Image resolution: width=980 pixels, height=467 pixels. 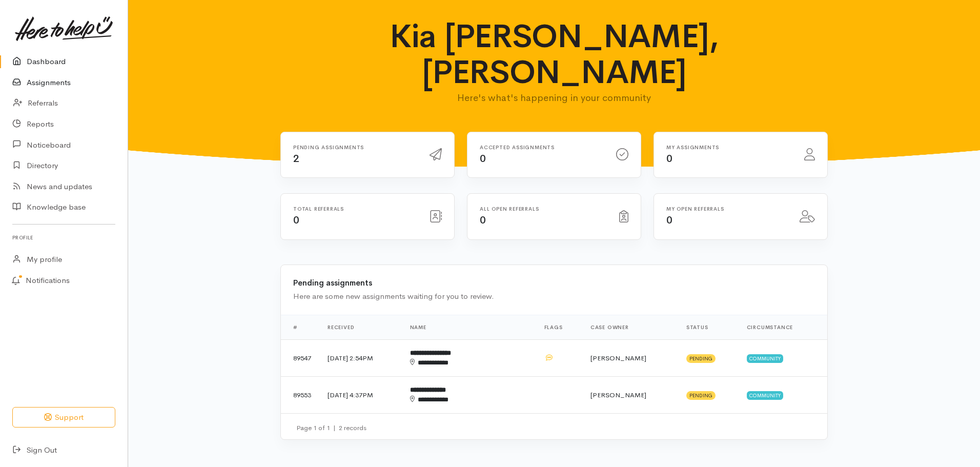 What do you see at coordinates (630, 327) in the screenshot?
I see `th: Case Owner` at bounding box center [630, 327].